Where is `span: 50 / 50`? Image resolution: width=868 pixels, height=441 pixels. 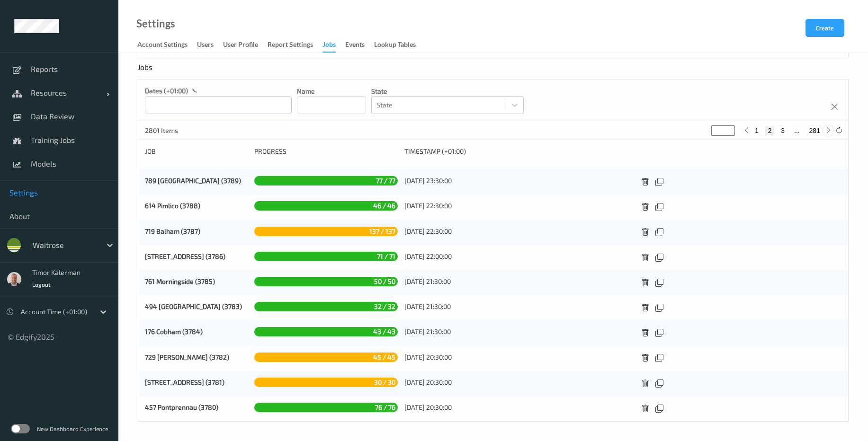
span: 50 / 50 is located at coordinates (384, 282).